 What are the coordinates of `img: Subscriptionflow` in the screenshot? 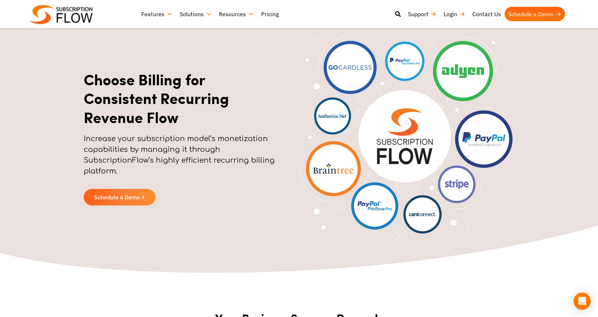 It's located at (61, 14).